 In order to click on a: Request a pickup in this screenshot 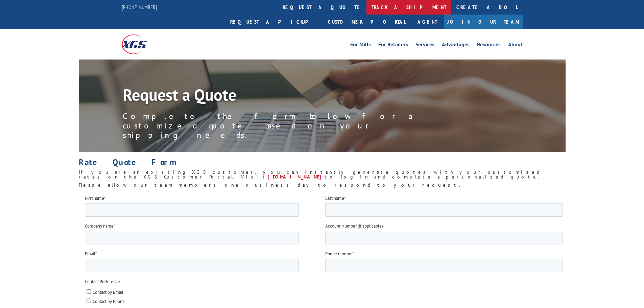, I will do `click(274, 22)`.